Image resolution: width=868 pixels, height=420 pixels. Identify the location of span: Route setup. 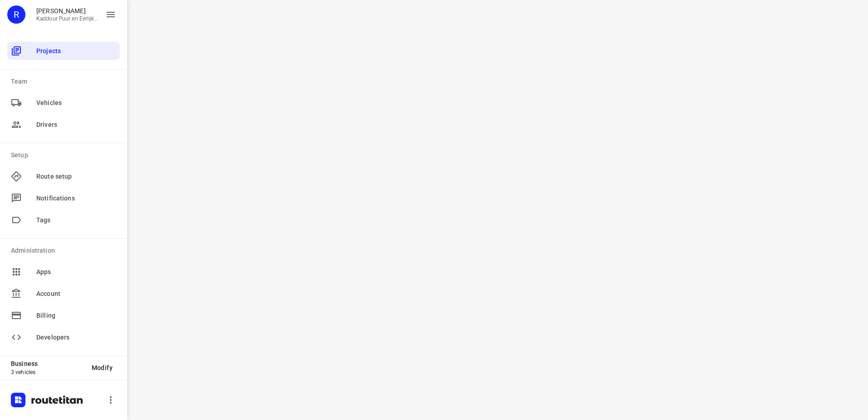
(76, 176).